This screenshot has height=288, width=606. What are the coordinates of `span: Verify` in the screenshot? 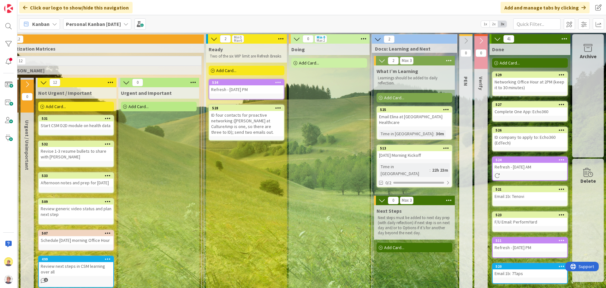 It's located at (481, 83).